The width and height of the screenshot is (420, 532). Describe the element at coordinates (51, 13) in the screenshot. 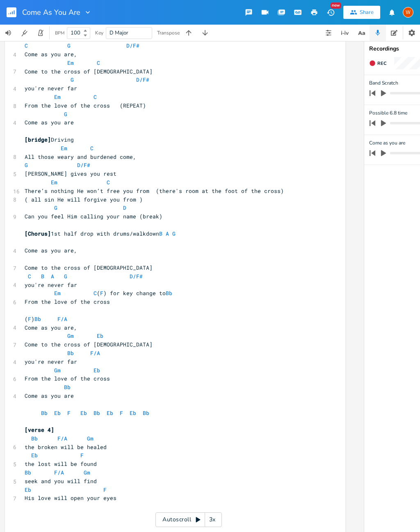

I see `span: Come As You Are` at that location.